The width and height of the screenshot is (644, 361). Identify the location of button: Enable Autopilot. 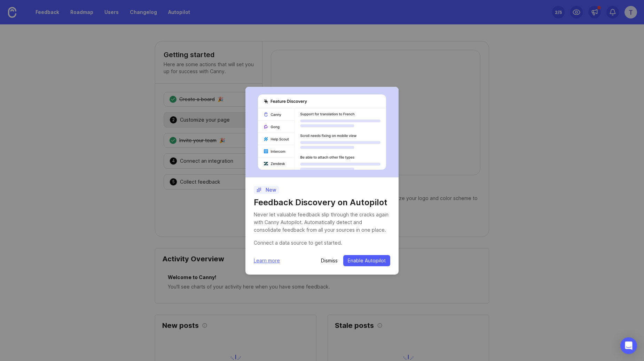
(366, 261).